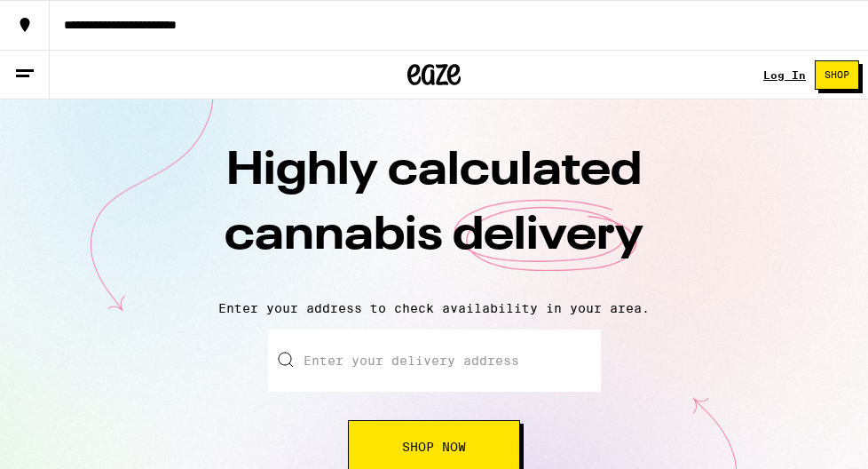  Describe the element at coordinates (434, 213) in the screenshot. I see `h1: Highly calculated cannabis delivery` at that location.